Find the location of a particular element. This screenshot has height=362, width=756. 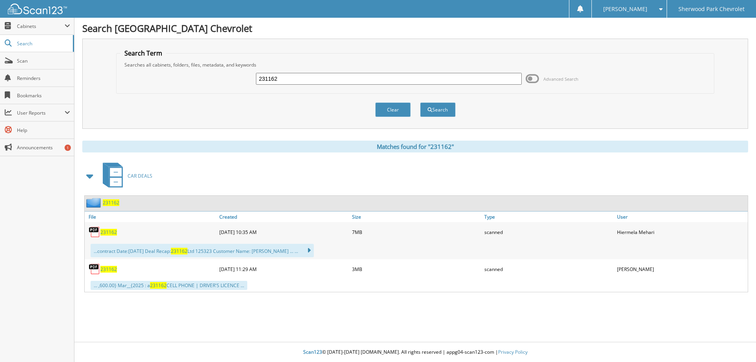

div: 7MB is located at coordinates (416, 232).